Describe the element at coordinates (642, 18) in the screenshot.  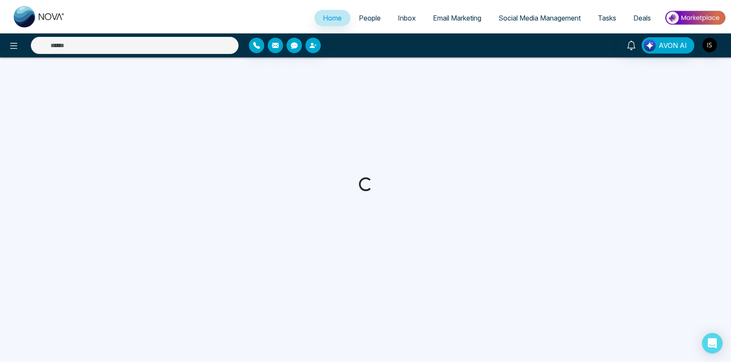
I see `a: Deals` at that location.